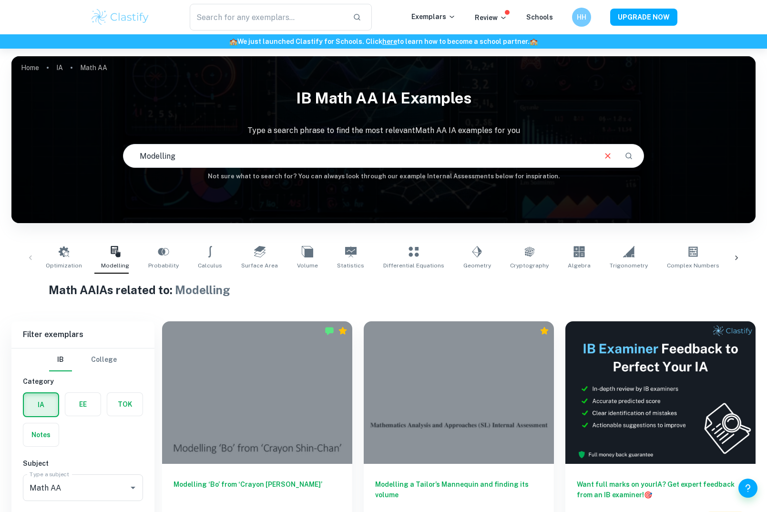  I want to click on h1: Math AA IAs related to:, so click(383, 290).